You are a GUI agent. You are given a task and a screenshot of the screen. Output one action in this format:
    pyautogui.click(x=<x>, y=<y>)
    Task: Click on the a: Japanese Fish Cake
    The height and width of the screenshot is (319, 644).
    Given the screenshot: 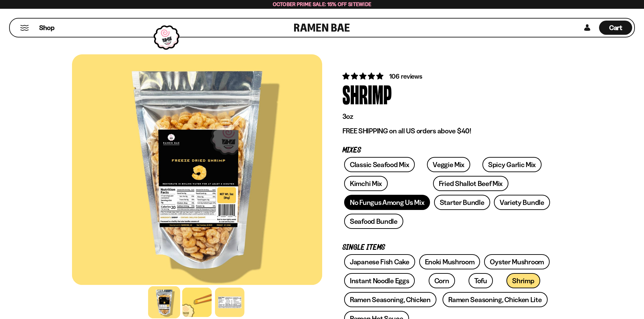 What is the action you would take?
    pyautogui.click(x=379, y=262)
    